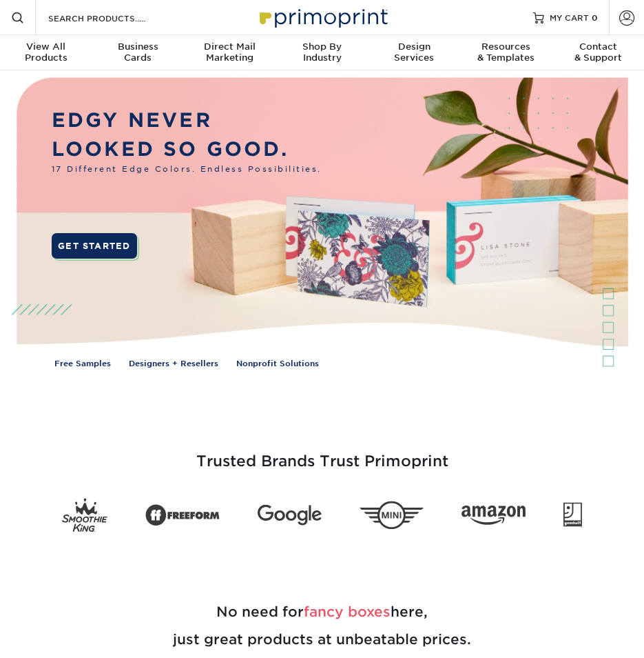 This screenshot has height=658, width=644. Describe the element at coordinates (392, 514) in the screenshot. I see `img: Mini` at that location.